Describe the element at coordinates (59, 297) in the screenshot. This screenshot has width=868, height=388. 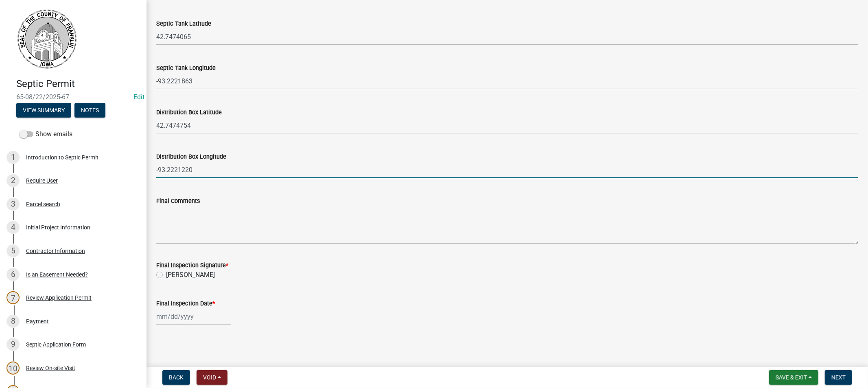
I see `div: Review Application Permit` at that location.